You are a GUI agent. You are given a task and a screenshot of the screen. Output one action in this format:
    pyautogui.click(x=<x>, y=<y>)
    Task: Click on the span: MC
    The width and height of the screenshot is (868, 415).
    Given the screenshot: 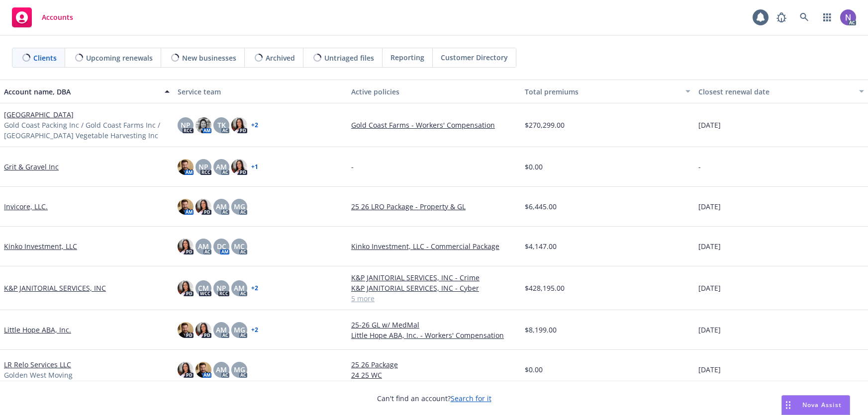 What is the action you would take?
    pyautogui.click(x=239, y=246)
    